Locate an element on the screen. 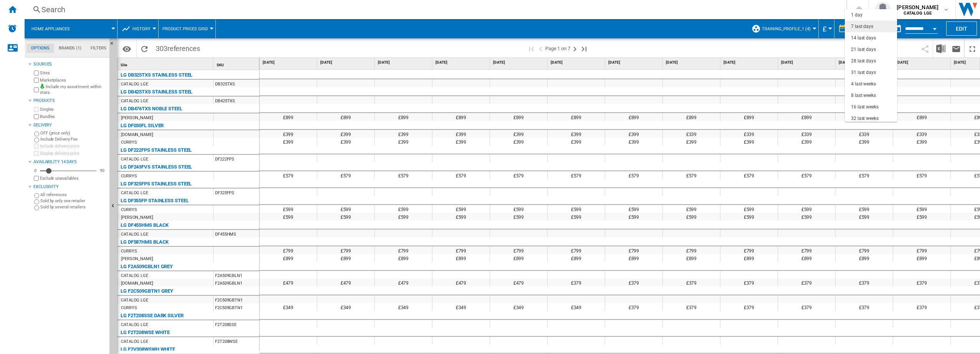  div: 14 last days is located at coordinates (863, 38).